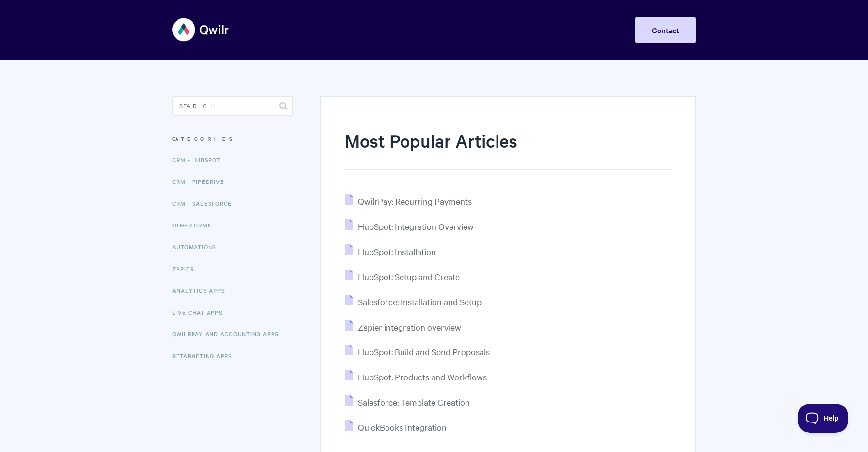 Image resolution: width=868 pixels, height=452 pixels. Describe the element at coordinates (397, 251) in the screenshot. I see `span: HubSpot: Installation` at that location.